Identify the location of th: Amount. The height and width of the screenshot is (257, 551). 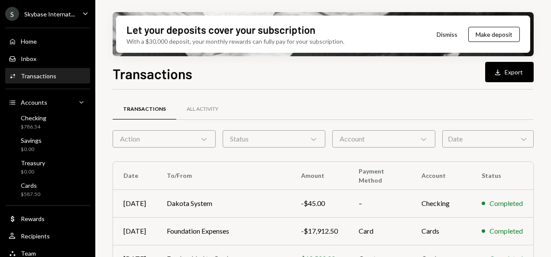
(319, 176).